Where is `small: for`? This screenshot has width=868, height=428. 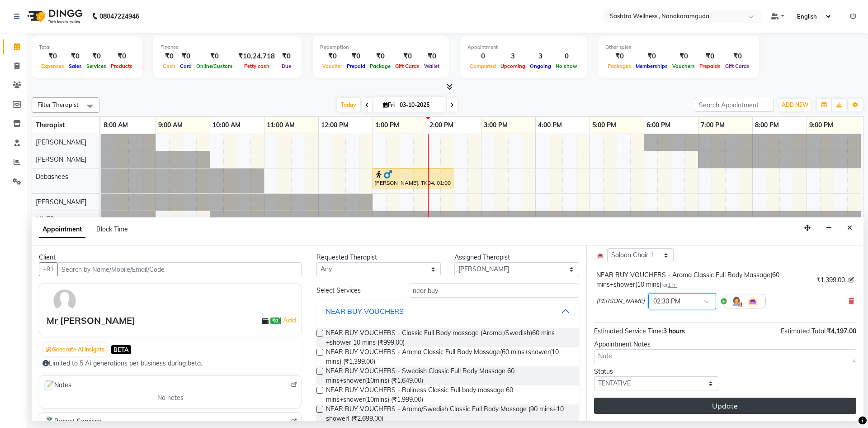
small: for is located at coordinates (669, 285).